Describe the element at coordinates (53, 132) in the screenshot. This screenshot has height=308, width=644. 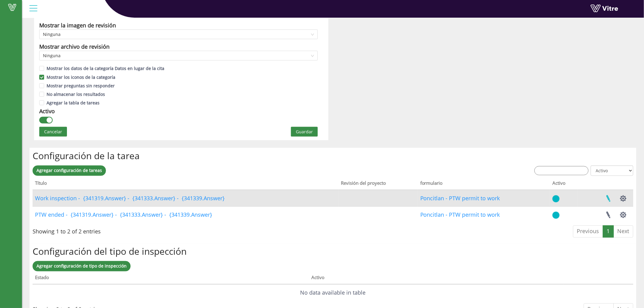
I see `span: Cancelar` at that location.